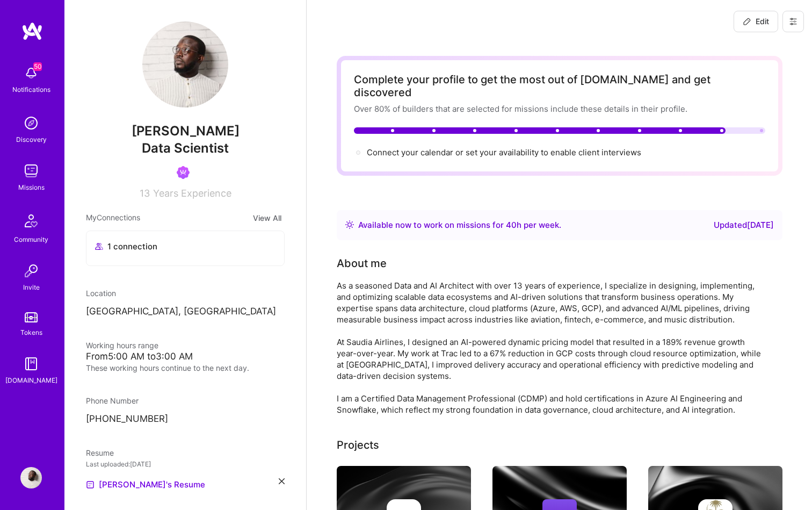 The image size is (812, 510). I want to click on span: Data Scientist, so click(185, 148).